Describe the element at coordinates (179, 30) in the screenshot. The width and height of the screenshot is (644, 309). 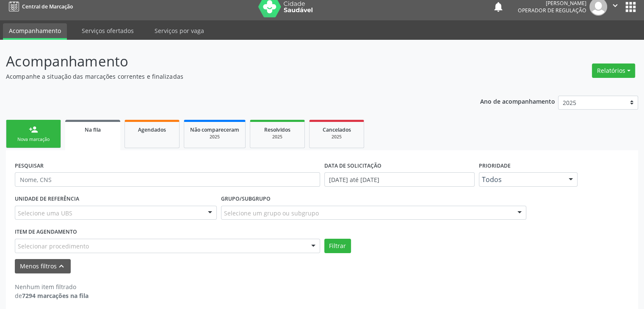
I see `a: Serviços por vaga` at that location.